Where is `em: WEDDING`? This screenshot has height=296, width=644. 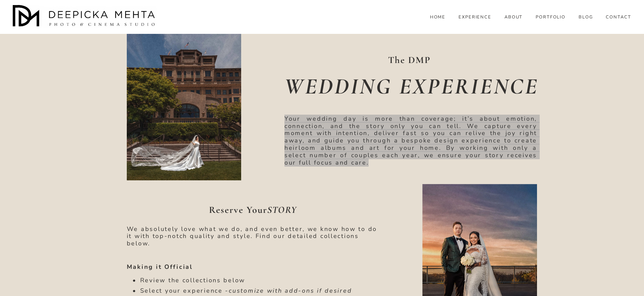 em: WEDDING is located at coordinates (338, 86).